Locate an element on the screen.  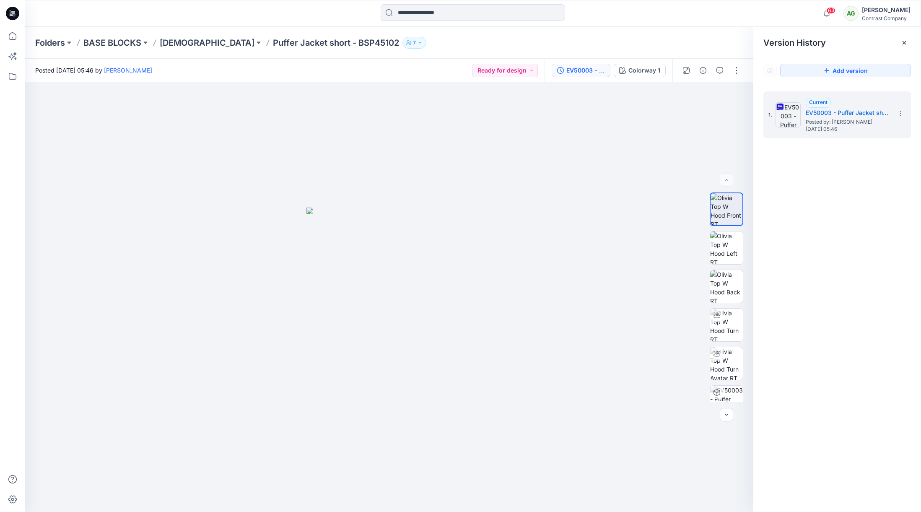
button: Details is located at coordinates (703, 70).